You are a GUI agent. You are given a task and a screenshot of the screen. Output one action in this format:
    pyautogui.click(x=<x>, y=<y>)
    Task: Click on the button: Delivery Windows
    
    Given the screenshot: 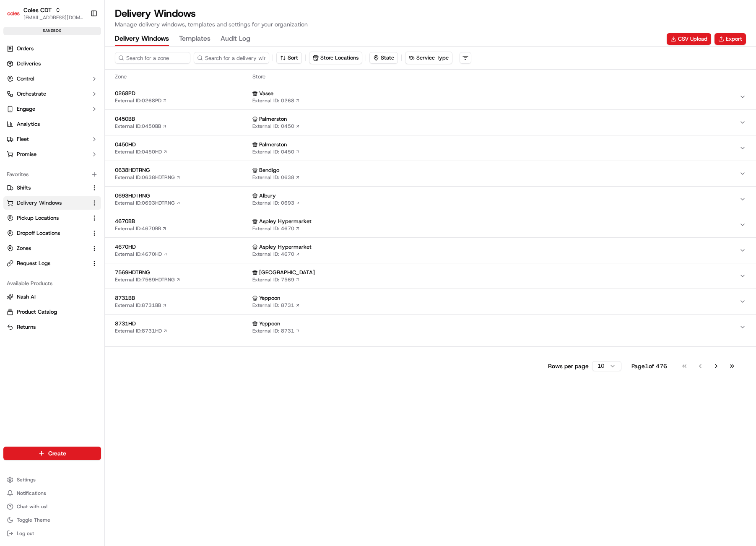 What is the action you would take?
    pyautogui.click(x=142, y=39)
    